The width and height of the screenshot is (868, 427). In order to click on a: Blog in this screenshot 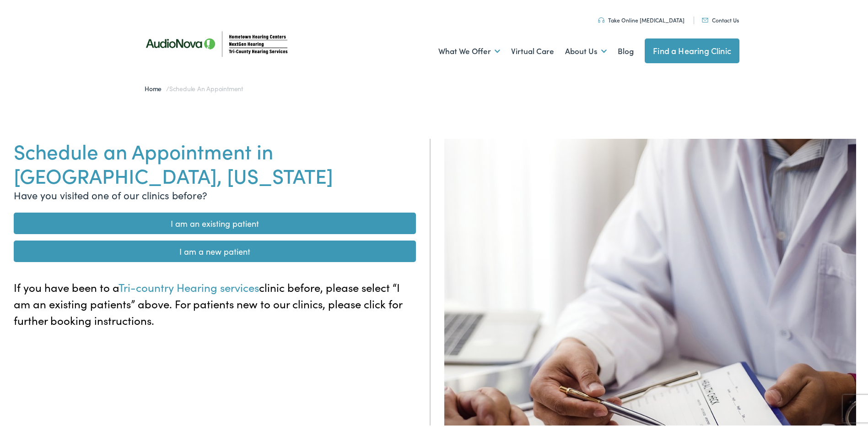, I will do `click(626, 50)`.